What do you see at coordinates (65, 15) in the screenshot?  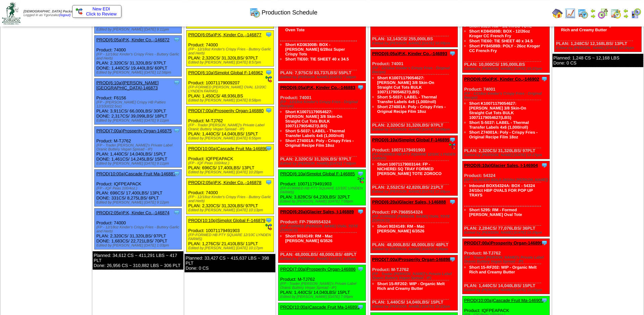 I see `a: (logout)` at bounding box center [65, 15].